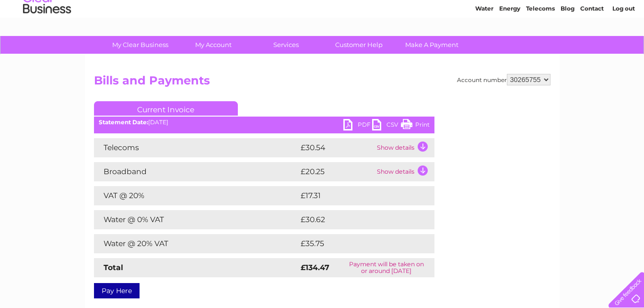 This screenshot has width=644, height=308. Describe the element at coordinates (196, 148) in the screenshot. I see `td: Telecoms` at that location.